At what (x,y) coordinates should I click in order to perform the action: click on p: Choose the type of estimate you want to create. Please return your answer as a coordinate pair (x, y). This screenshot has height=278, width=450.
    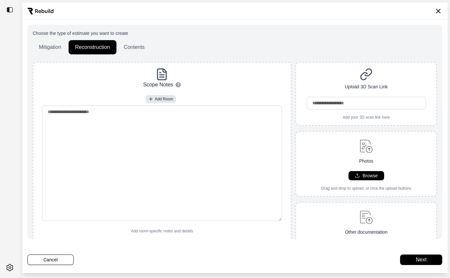
    Looking at the image, I should click on (235, 33).